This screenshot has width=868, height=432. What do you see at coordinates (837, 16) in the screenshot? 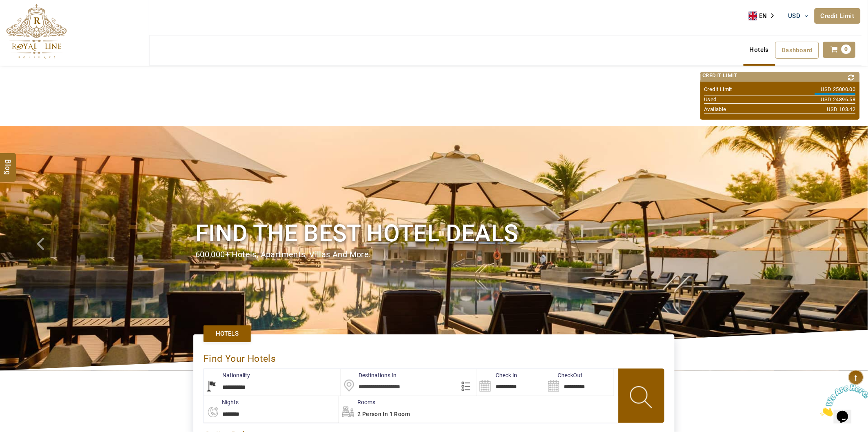
I see `a: Credit Limit` at bounding box center [837, 16].